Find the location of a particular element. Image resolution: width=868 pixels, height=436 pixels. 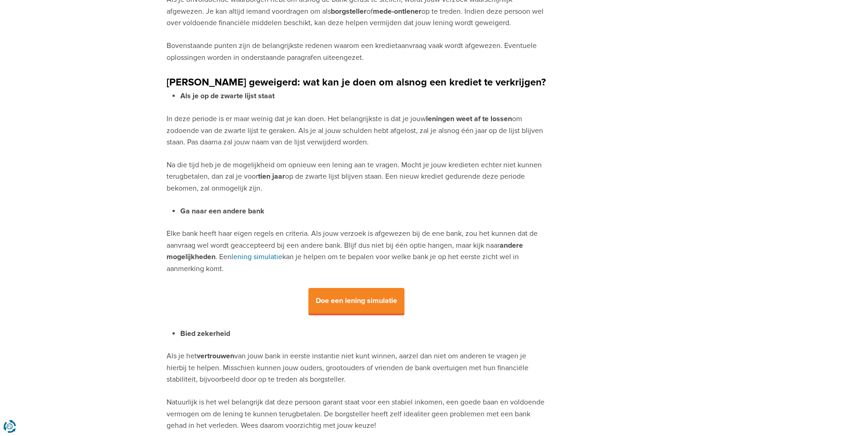

a: Doe een lening simulatie is located at coordinates (356, 301).